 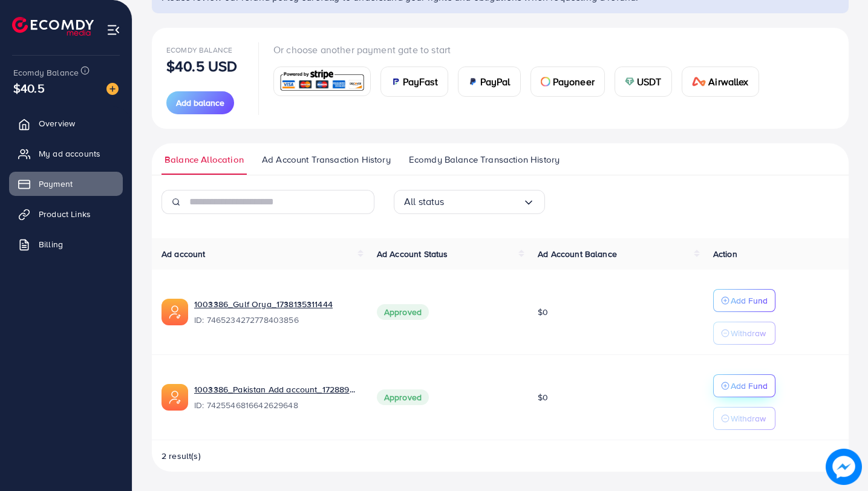 I want to click on input: Search for option, so click(x=483, y=201).